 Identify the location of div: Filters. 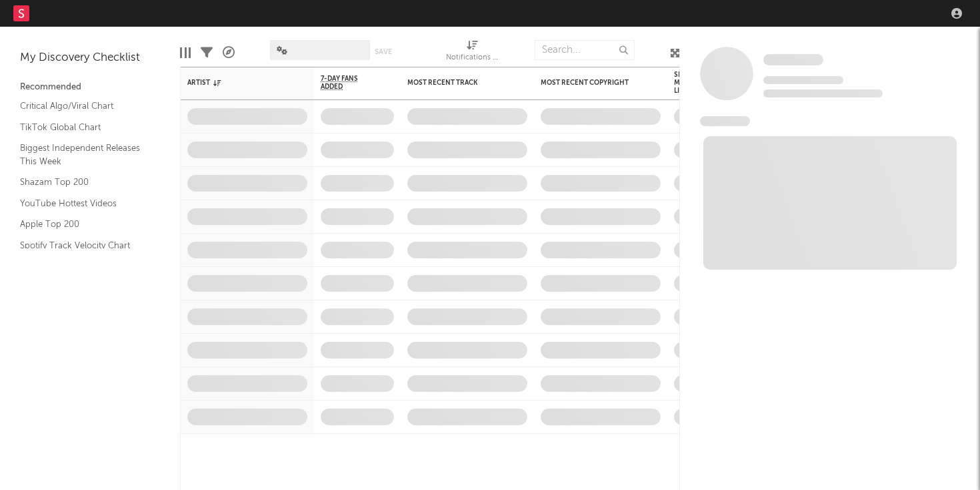
(207, 53).